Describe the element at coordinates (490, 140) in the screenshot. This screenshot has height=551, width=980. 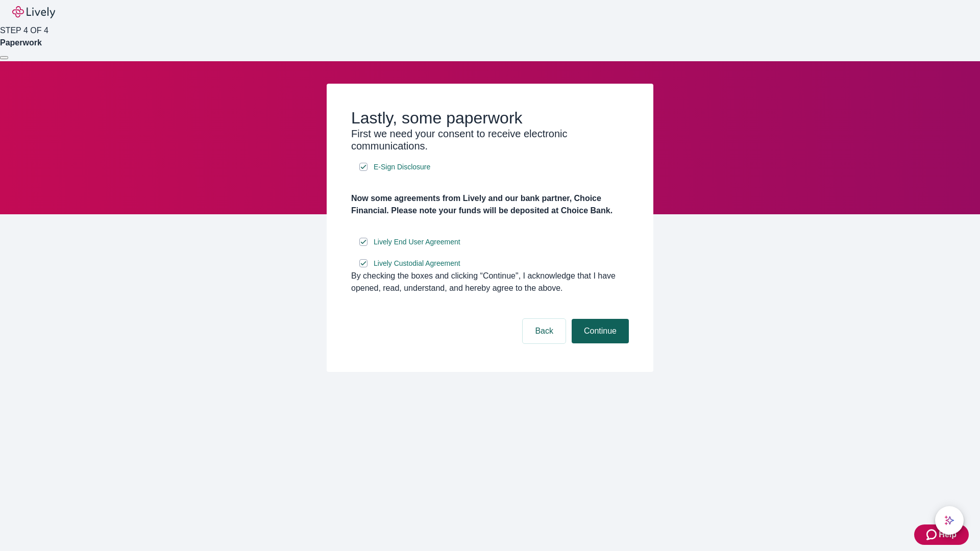
I see `h3: First we need your consent to receive electronic communications.` at that location.